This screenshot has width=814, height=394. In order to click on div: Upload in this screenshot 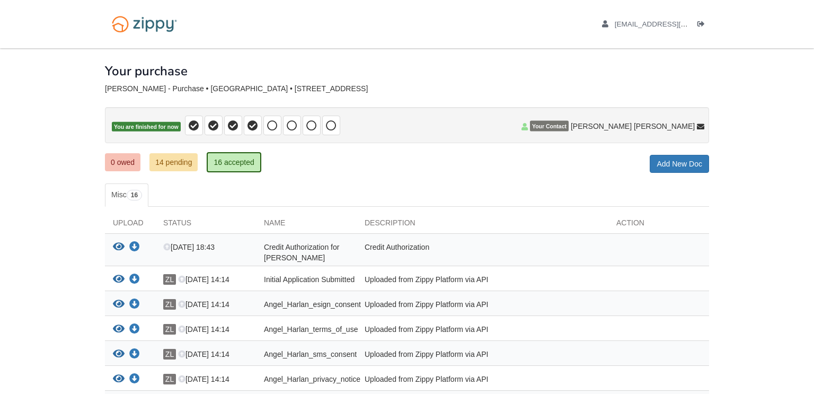, I will do `click(130, 225)`.